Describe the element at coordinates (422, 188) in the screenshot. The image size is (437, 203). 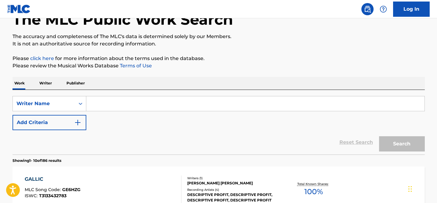
I see `div: Chat Widget` at that location.